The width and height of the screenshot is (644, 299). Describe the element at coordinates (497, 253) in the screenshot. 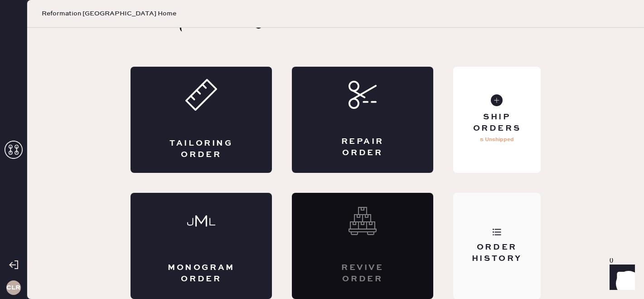

I see `div: Order History` at that location.